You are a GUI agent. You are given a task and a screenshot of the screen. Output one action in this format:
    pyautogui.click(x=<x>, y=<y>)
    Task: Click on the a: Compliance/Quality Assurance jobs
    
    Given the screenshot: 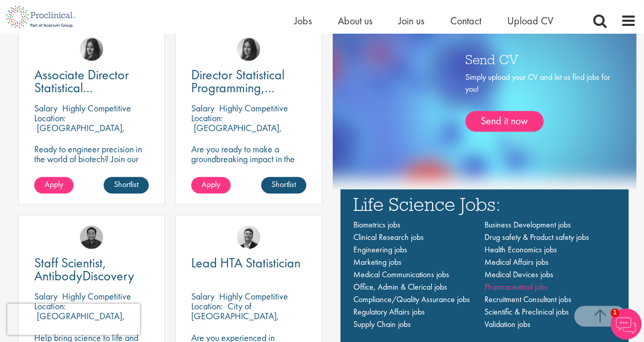 What is the action you would take?
    pyautogui.click(x=412, y=299)
    